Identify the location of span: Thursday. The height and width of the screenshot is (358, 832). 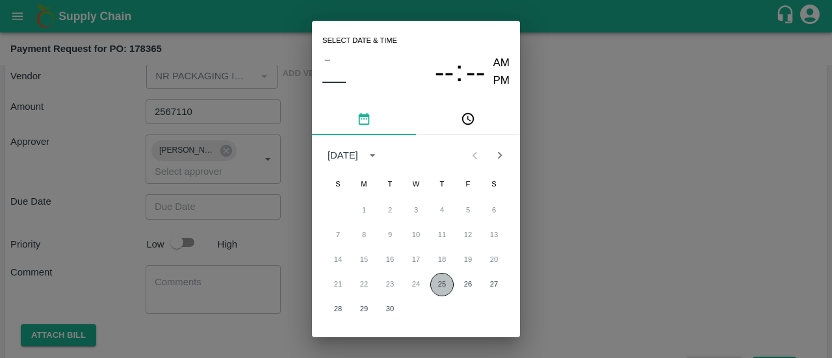
(442, 185).